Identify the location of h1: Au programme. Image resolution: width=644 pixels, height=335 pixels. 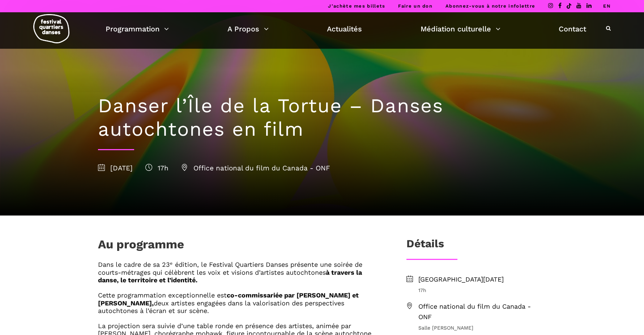
(141, 246).